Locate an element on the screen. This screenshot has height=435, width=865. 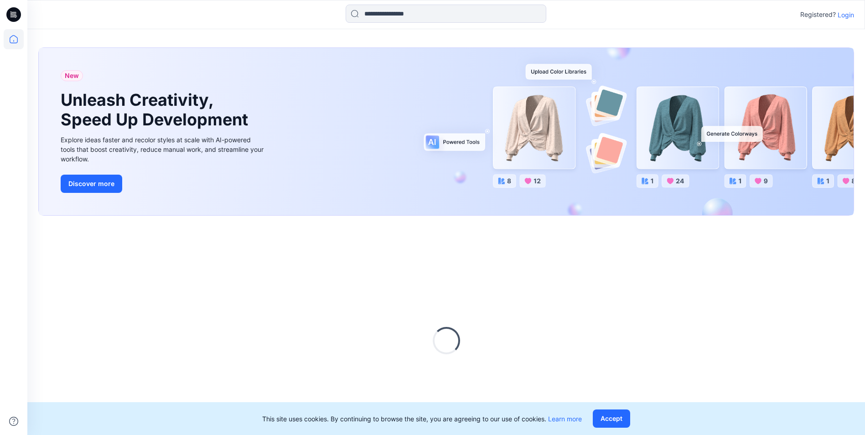
span: New is located at coordinates (72, 76).